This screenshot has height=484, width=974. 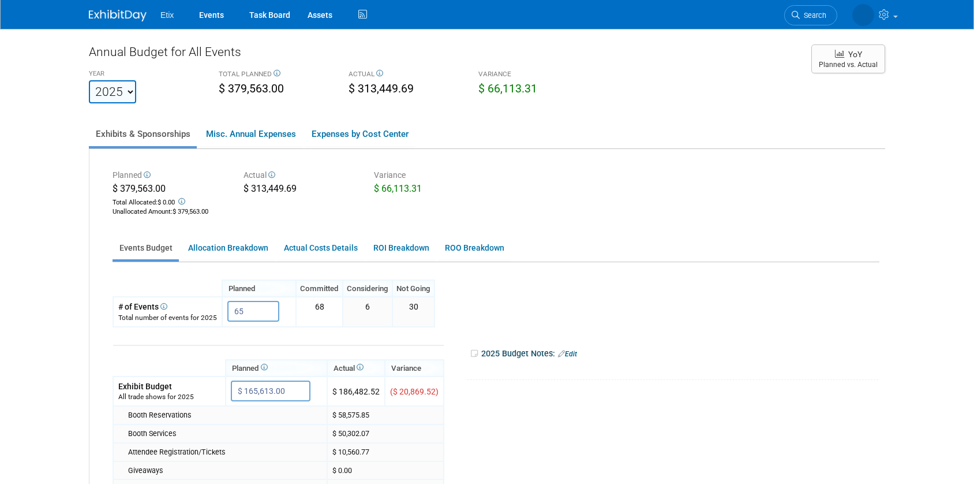 I want to click on div: Annual Budget for All Events, so click(x=444, y=55).